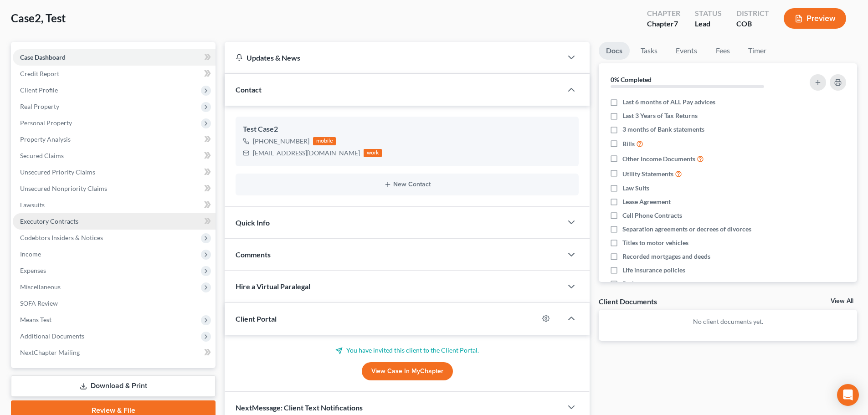  I want to click on a: Fees, so click(722, 51).